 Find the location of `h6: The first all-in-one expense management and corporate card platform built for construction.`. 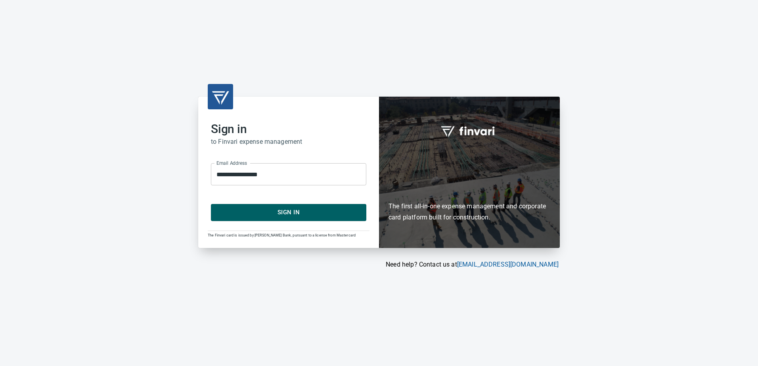

h6: The first all-in-one expense management and corporate card platform built for construction. is located at coordinates (470, 189).